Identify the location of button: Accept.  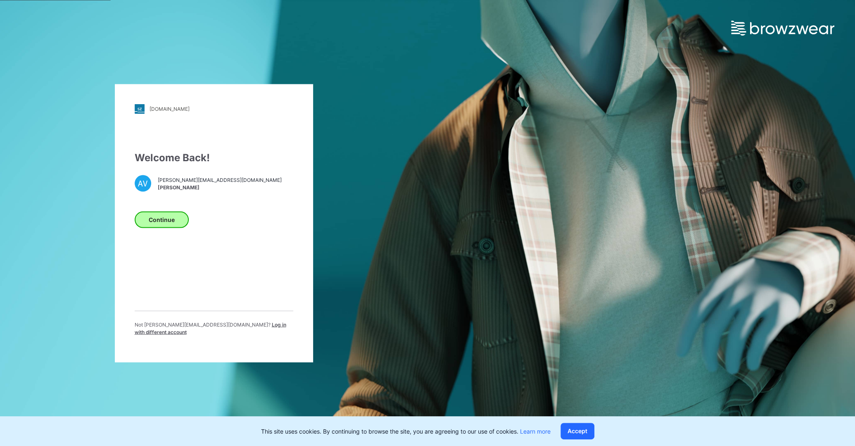
(578, 431).